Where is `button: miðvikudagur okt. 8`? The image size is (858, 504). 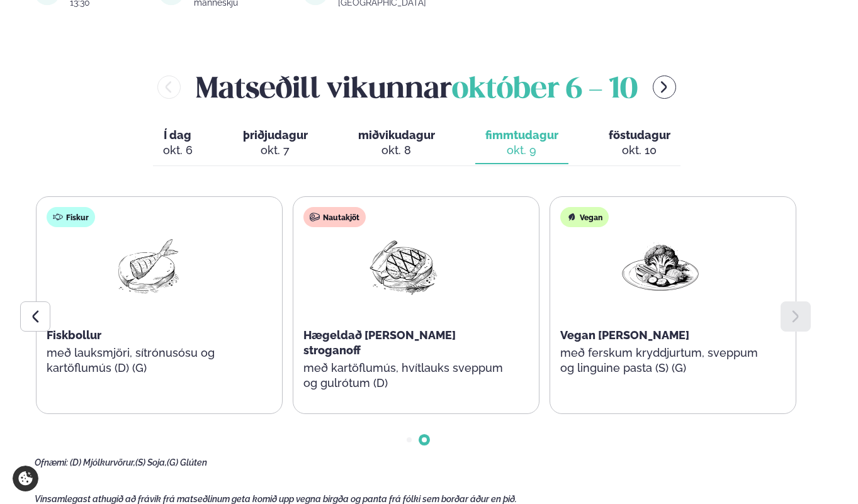 button: miðvikudagur okt. 8 is located at coordinates (396, 143).